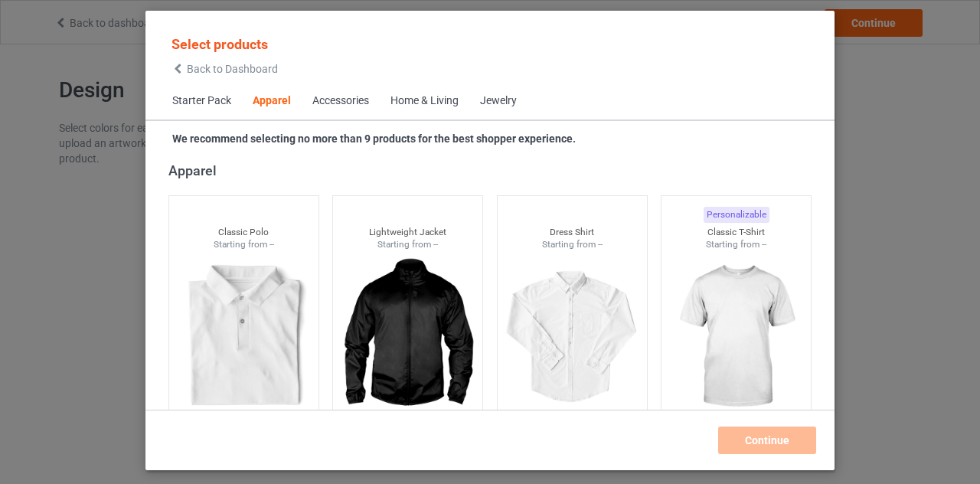 The width and height of the screenshot is (980, 484). What do you see at coordinates (737, 214) in the screenshot?
I see `div: Personalizable` at bounding box center [737, 214].